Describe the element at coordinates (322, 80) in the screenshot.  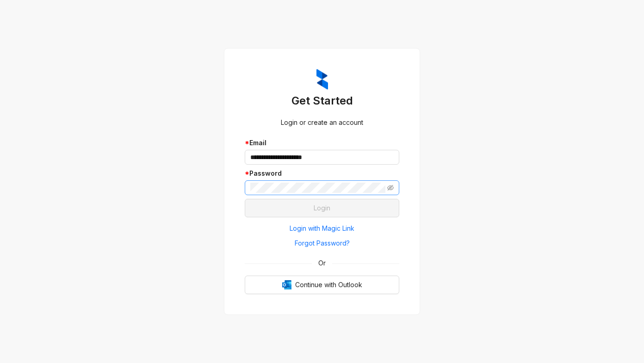
I see `img: ZumaIcon` at that location.